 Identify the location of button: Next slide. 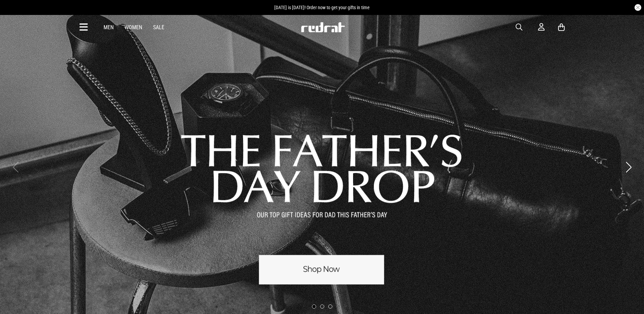
(629, 167).